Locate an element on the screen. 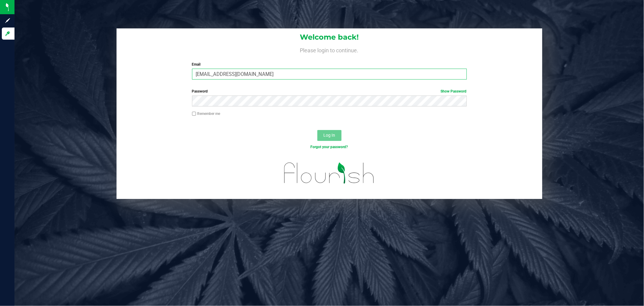  inline-svg: Log in is located at coordinates (7, 33).